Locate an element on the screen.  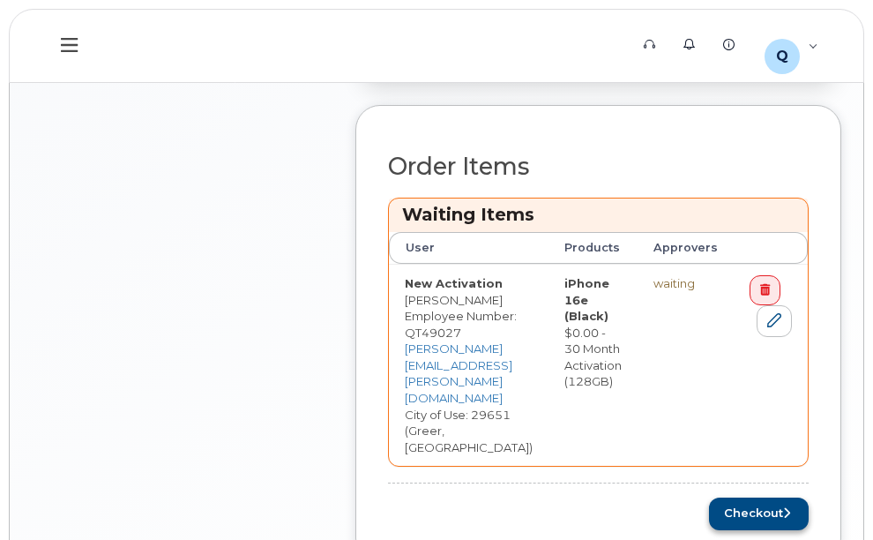
th: Approvers is located at coordinates (685, 248).